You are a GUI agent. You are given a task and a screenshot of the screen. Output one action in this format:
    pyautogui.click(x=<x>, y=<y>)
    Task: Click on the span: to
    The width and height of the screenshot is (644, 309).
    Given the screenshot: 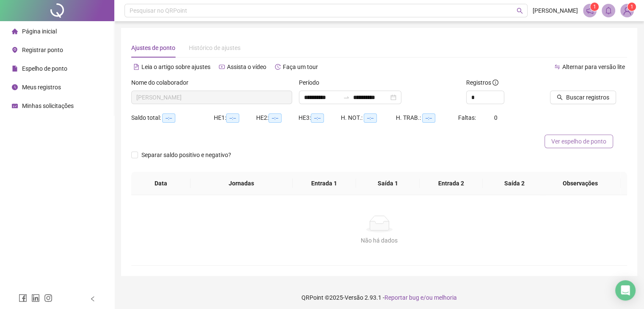 What is the action you would take?
    pyautogui.click(x=346, y=97)
    